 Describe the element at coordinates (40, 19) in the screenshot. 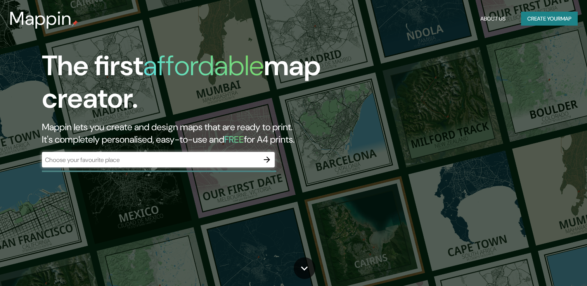

I see `h3: Mappin` at that location.